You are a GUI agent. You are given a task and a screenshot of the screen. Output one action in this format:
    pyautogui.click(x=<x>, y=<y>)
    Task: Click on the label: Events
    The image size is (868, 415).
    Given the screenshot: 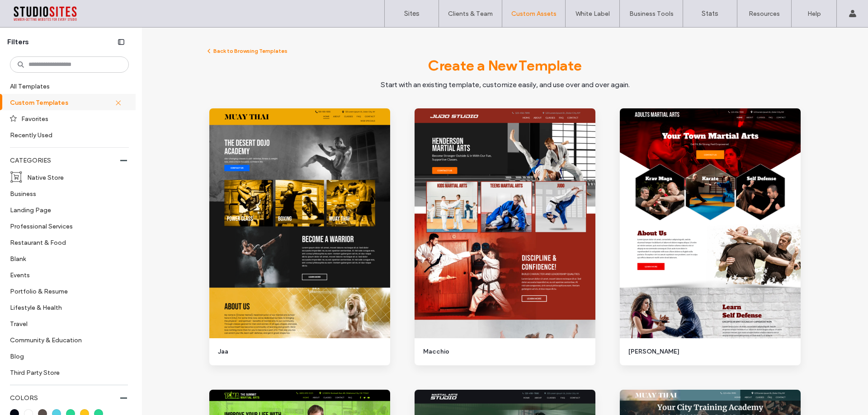 What is the action you would take?
    pyautogui.click(x=66, y=275)
    